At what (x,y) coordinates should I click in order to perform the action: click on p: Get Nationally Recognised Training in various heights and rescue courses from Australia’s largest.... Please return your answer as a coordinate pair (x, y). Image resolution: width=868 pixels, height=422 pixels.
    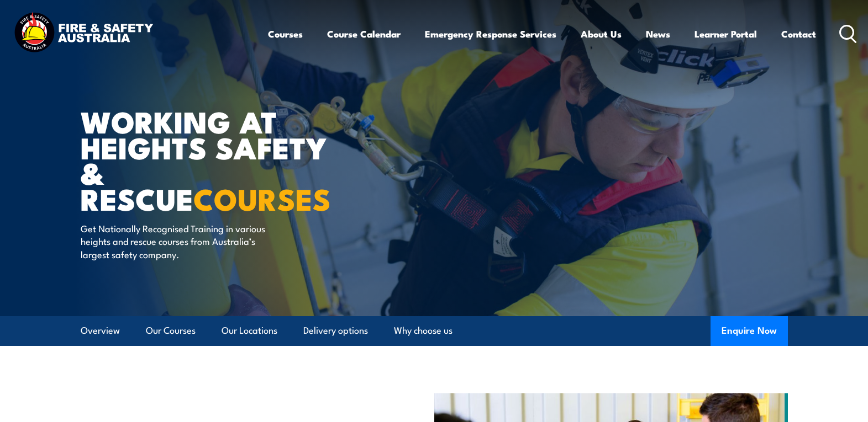
    Looking at the image, I should click on (181, 241).